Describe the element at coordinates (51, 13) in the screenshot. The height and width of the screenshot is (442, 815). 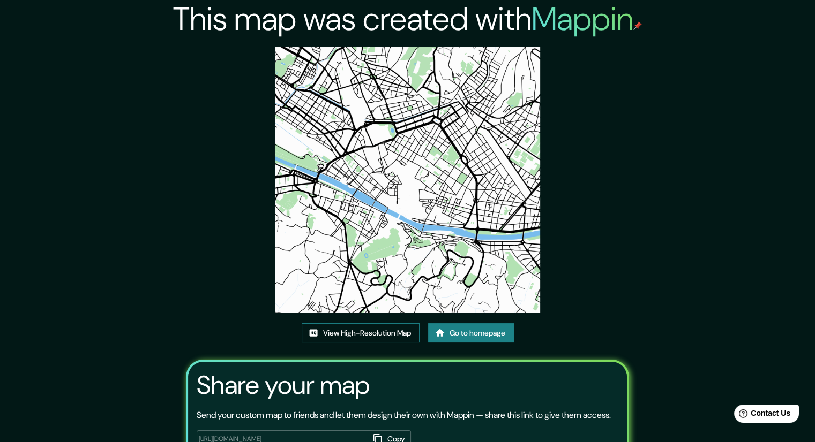
I see `span: Contact Us` at that location.